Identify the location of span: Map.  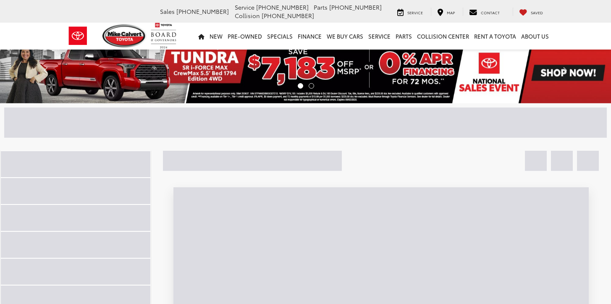
(451, 12).